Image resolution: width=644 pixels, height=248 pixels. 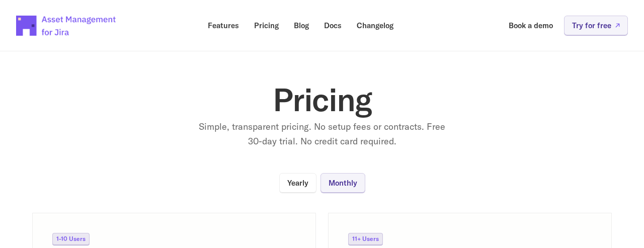 I want to click on p: 11+ Users, so click(x=366, y=239).